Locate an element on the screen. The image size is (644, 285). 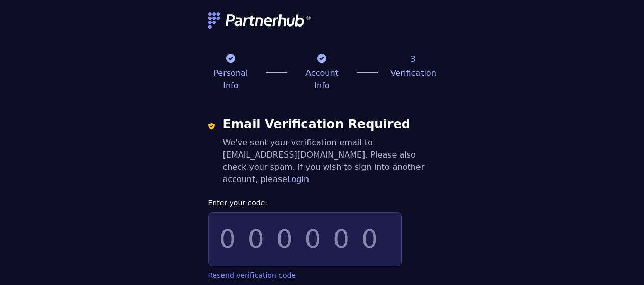
a: Resend verification code is located at coordinates (252, 275).